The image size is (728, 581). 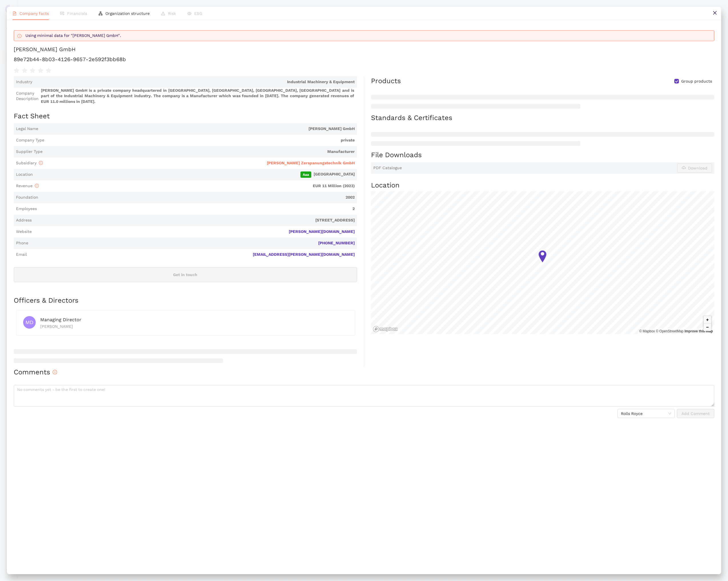 I want to click on span: eye, so click(x=189, y=14).